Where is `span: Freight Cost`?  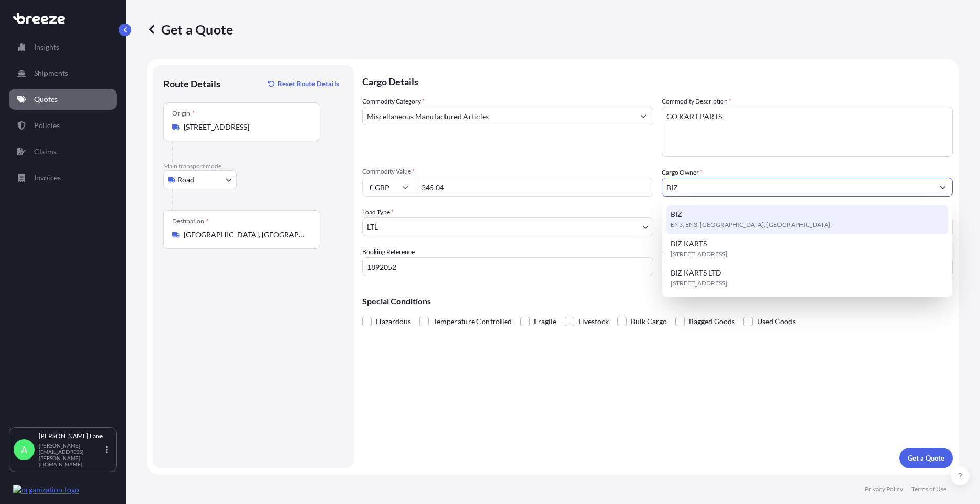
span: Freight Cost is located at coordinates (807, 212).